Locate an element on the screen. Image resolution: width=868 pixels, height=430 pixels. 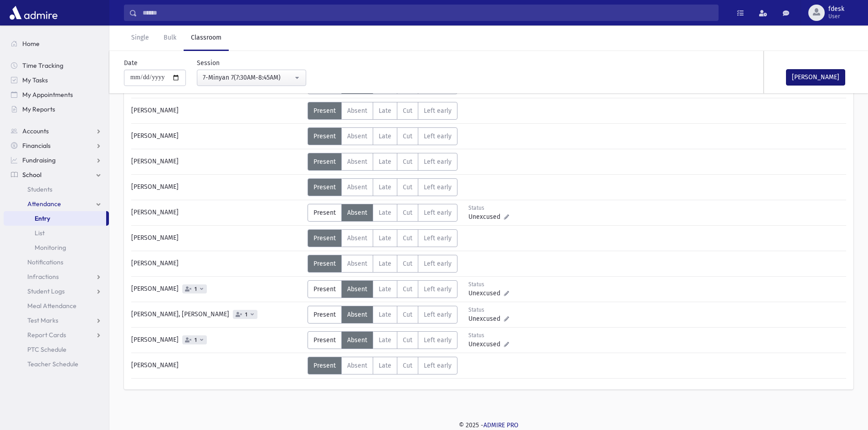
span: Report Cards is located at coordinates (47, 335).